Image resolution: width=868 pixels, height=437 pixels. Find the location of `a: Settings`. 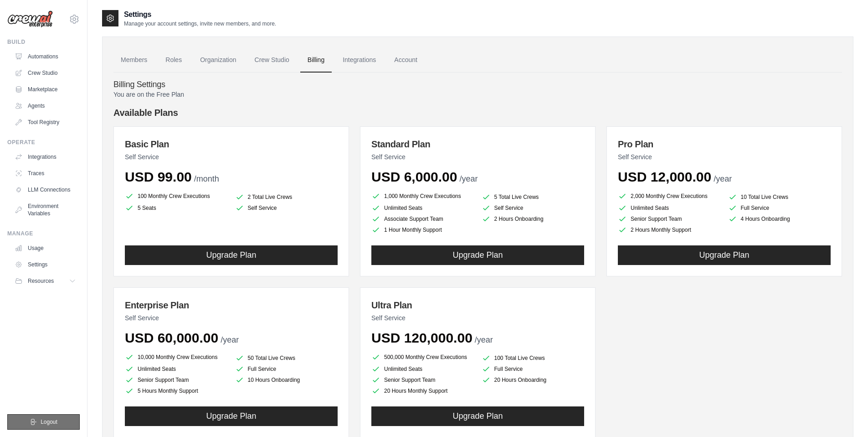

a: Settings is located at coordinates (45, 265).